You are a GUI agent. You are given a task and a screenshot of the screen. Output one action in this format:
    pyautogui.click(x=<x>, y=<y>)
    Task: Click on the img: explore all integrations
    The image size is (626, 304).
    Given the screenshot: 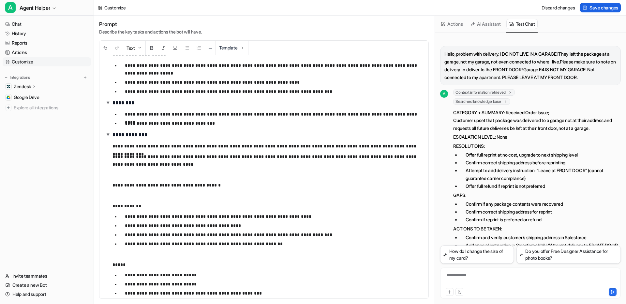 What is the action you would take?
    pyautogui.click(x=8, y=108)
    